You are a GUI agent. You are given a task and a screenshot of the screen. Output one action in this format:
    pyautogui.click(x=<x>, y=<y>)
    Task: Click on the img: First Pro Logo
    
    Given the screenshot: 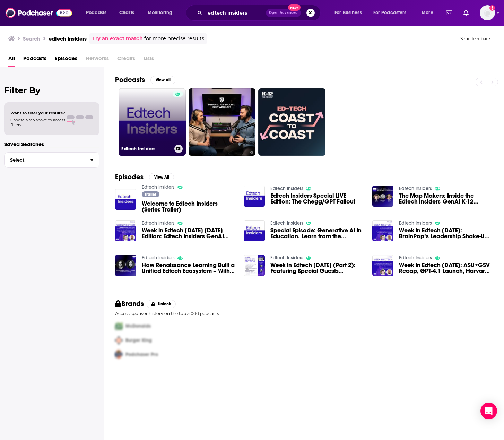 What is the action you would take?
    pyautogui.click(x=119, y=326)
    